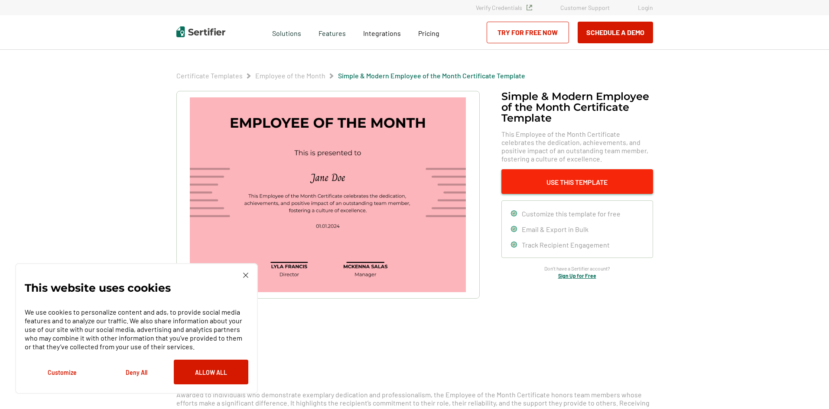  Describe the element at coordinates (577, 146) in the screenshot. I see `span: This Employee of the Month Certificate celebrates the dedication, achievements, and positive impa...` at that location.